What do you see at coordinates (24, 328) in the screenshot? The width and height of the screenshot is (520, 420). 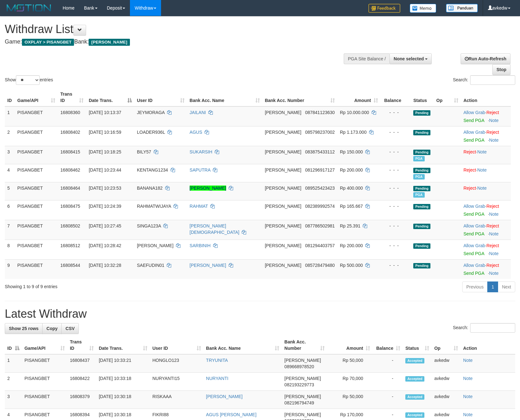 I see `a: Show 25 rows` at bounding box center [24, 328].